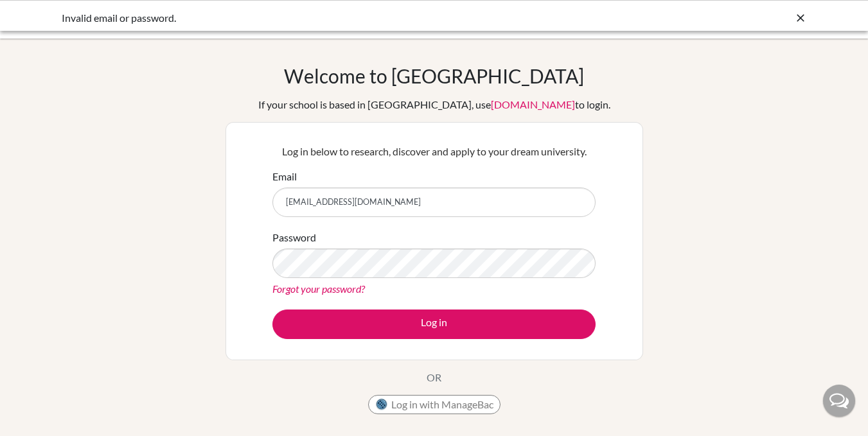  Describe the element at coordinates (285, 177) in the screenshot. I see `label: Email` at that location.